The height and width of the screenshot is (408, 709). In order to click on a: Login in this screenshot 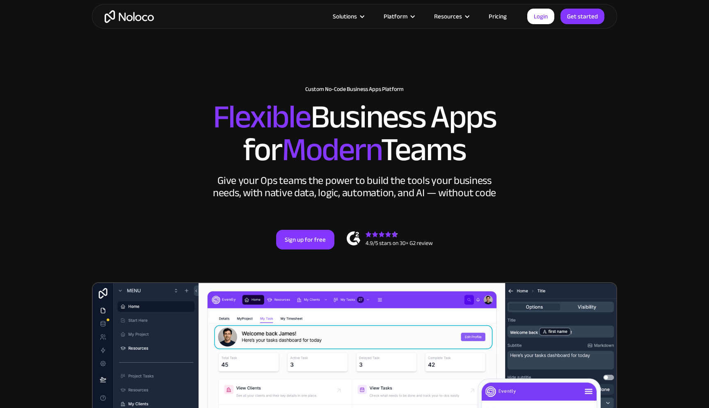, I will do `click(540, 16)`.